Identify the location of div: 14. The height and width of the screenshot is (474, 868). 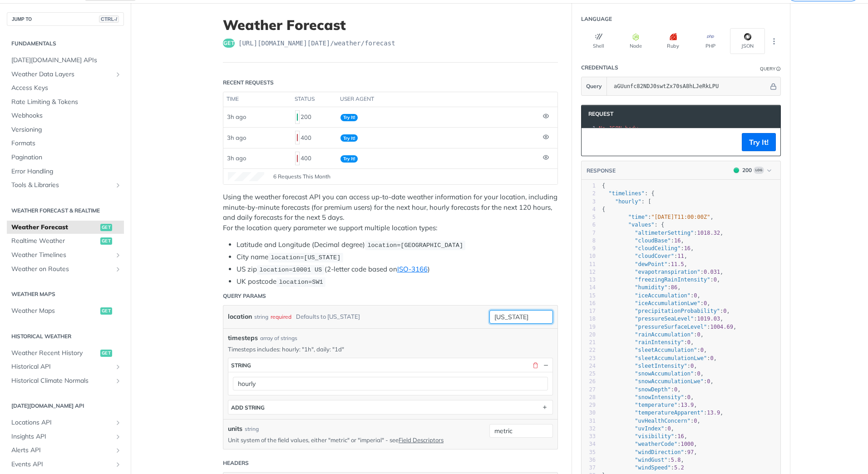
(589, 288).